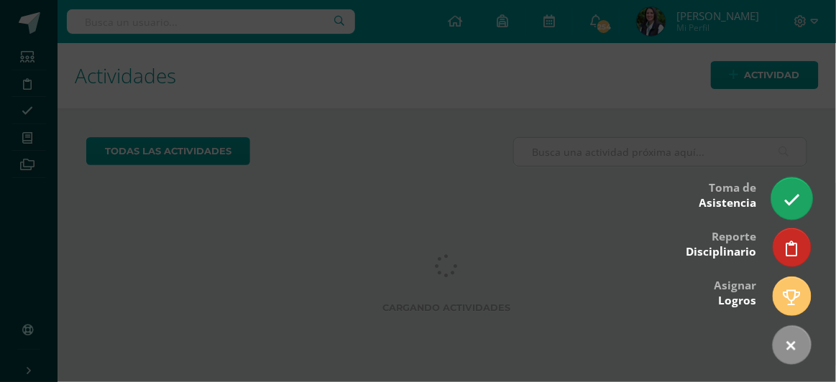  Describe the element at coordinates (728, 203) in the screenshot. I see `span: Asistencia` at that location.